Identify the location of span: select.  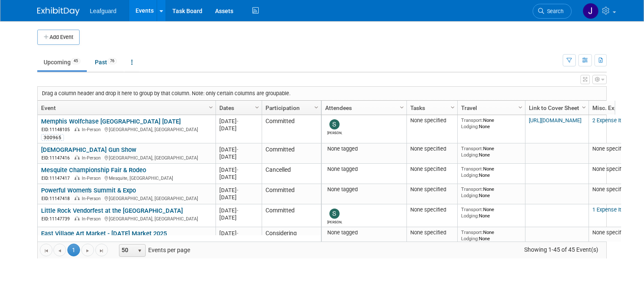
(139, 251).